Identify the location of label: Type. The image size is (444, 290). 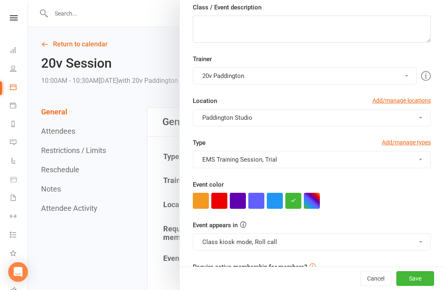
(199, 143).